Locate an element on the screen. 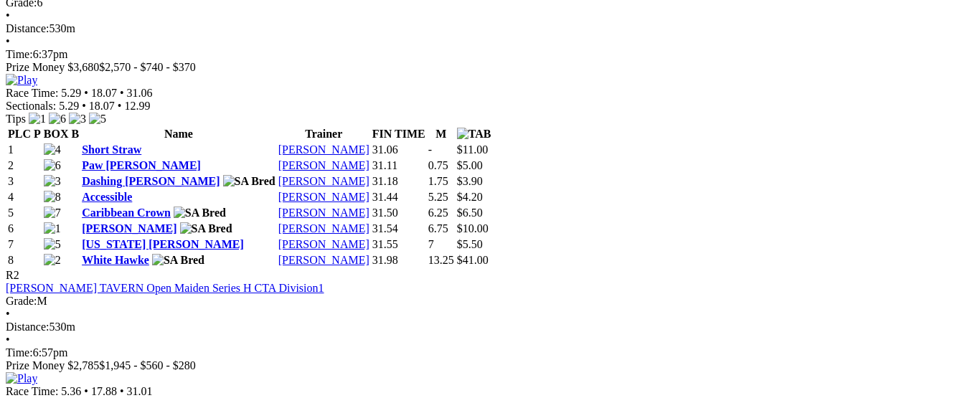 The width and height of the screenshot is (980, 398). span: $4.20 is located at coordinates (470, 196).